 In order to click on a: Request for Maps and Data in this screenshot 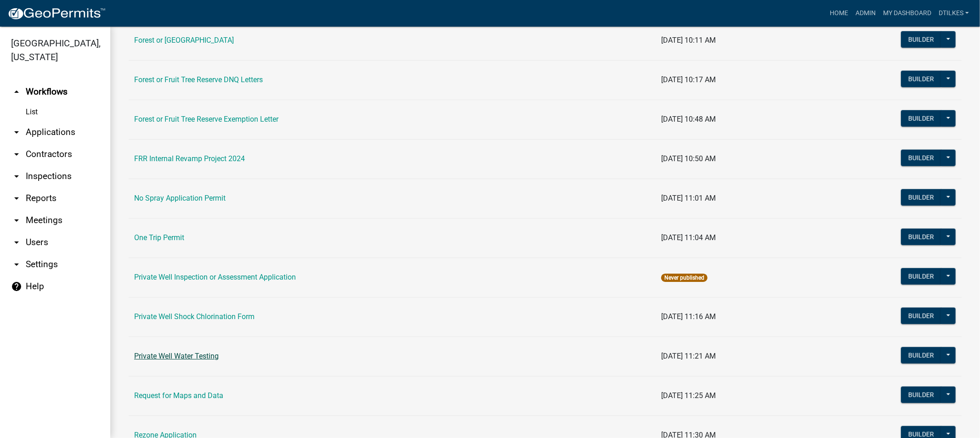, I will do `click(178, 395)`.